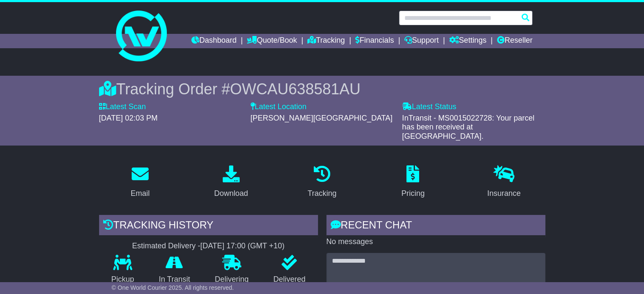  What do you see at coordinates (272, 41) in the screenshot?
I see `a: Quote/Book` at bounding box center [272, 41].